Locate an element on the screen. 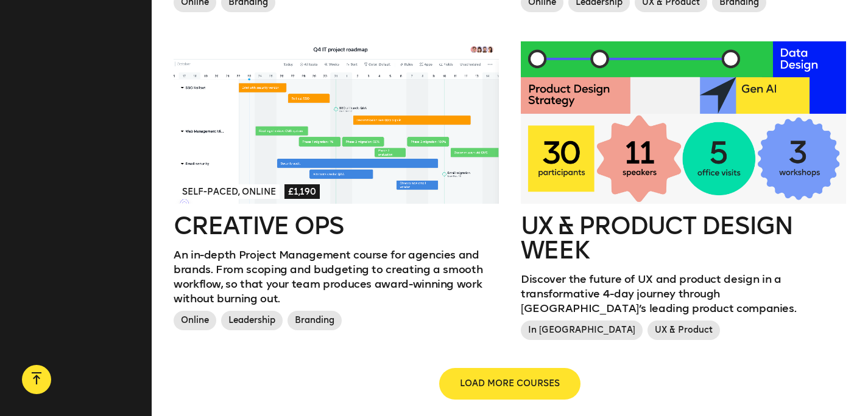 The image size is (868, 416). a: Self-paced, Online£1,190Creative OpsAn in-depth Project Management course for agencies and brands... is located at coordinates (336, 188).